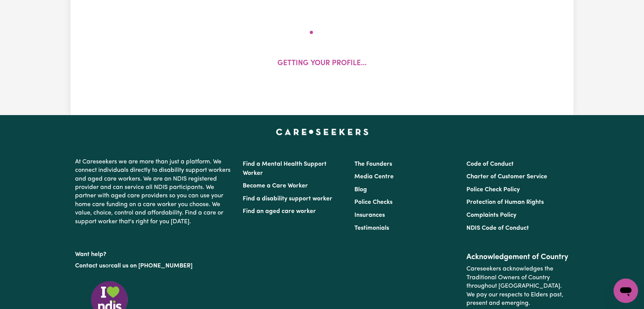 Image resolution: width=644 pixels, height=309 pixels. I want to click on a: Find a disability support worker, so click(287, 199).